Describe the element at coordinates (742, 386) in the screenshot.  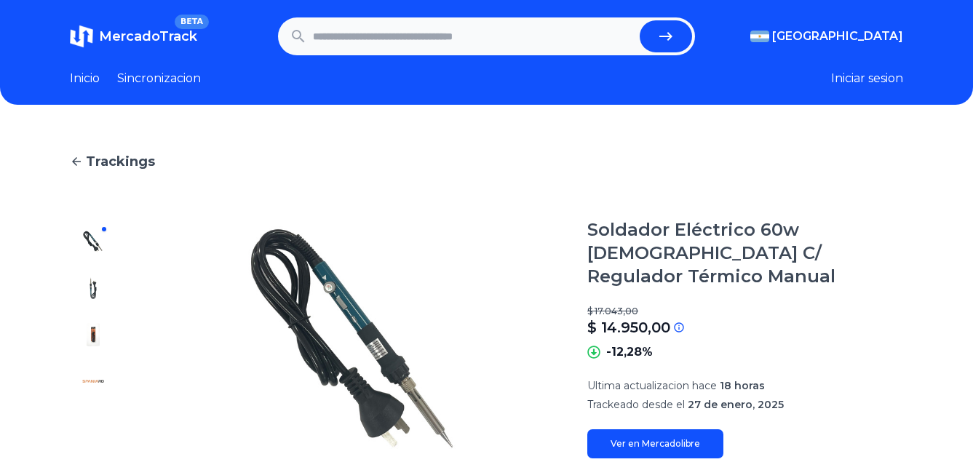
I see `span: 18 horas` at that location.